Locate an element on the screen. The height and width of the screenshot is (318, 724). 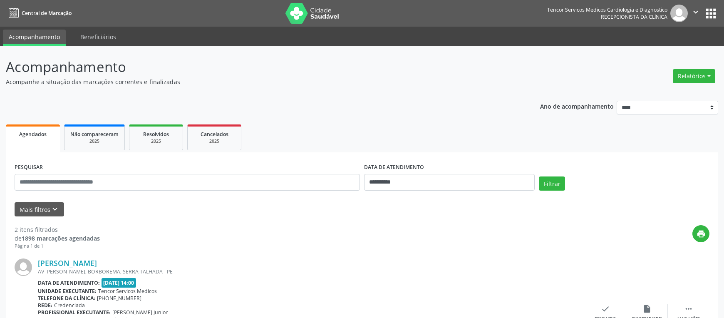
i: insert_drive_file is located at coordinates (647, 309).